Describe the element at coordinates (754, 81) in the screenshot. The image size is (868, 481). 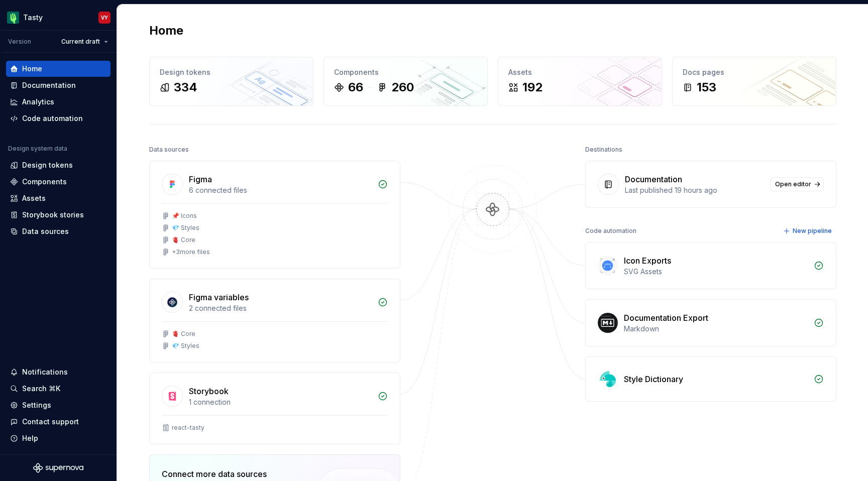
I see `a: Docs pages153` at that location.